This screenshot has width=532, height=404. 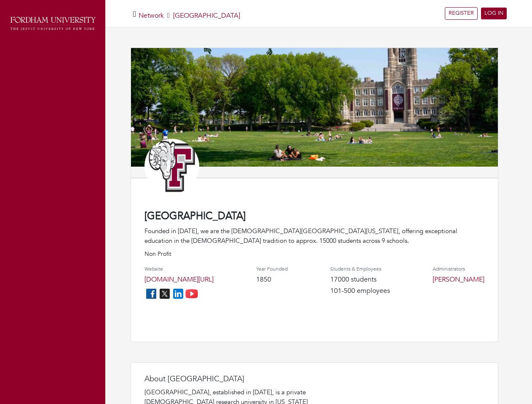 I want to click on h4: 1850, so click(x=271, y=280).